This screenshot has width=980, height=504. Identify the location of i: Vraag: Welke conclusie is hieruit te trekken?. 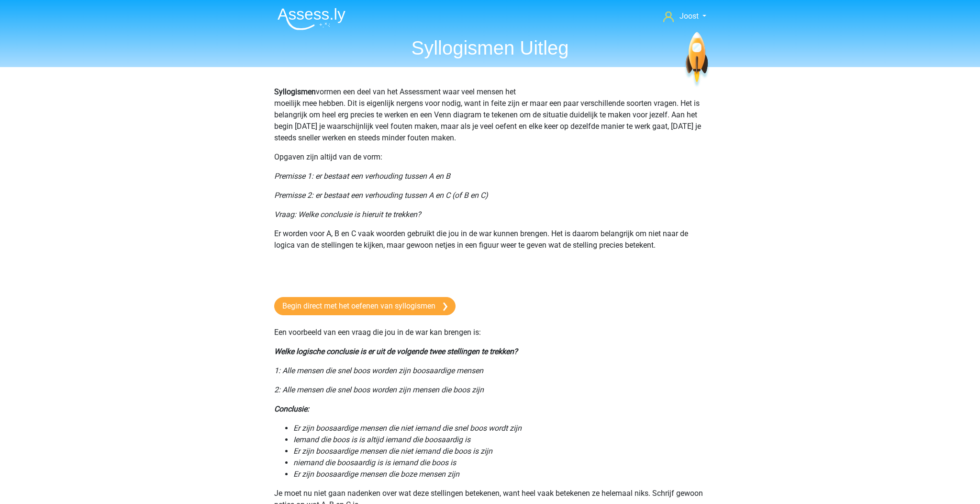
(347, 214).